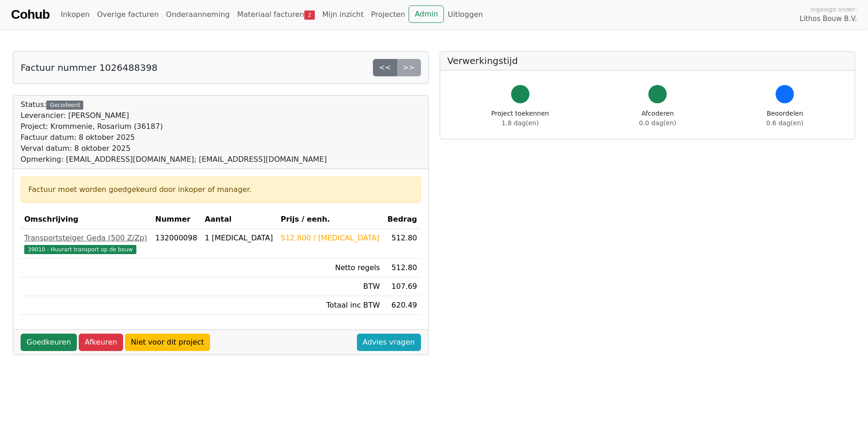 This screenshot has width=868, height=436. I want to click on td: 107.69, so click(402, 287).